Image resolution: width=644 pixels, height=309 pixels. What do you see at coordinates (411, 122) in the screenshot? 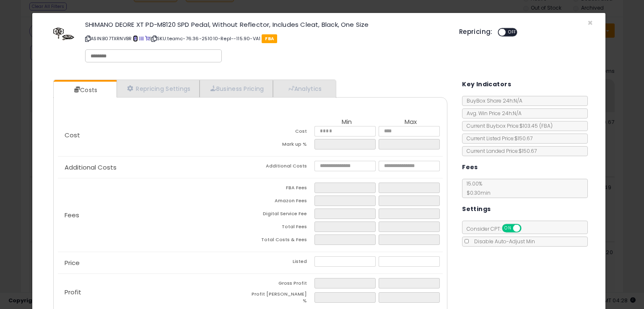
I see `th: Max` at bounding box center [411, 122].